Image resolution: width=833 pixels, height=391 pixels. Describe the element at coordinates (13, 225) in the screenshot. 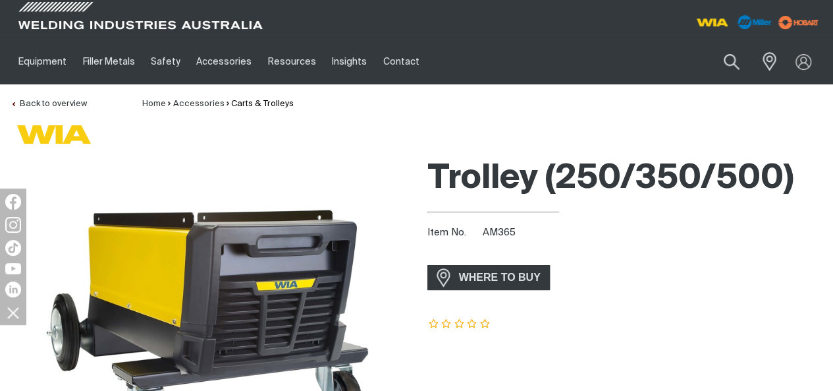

I see `img: Instagram` at that location.